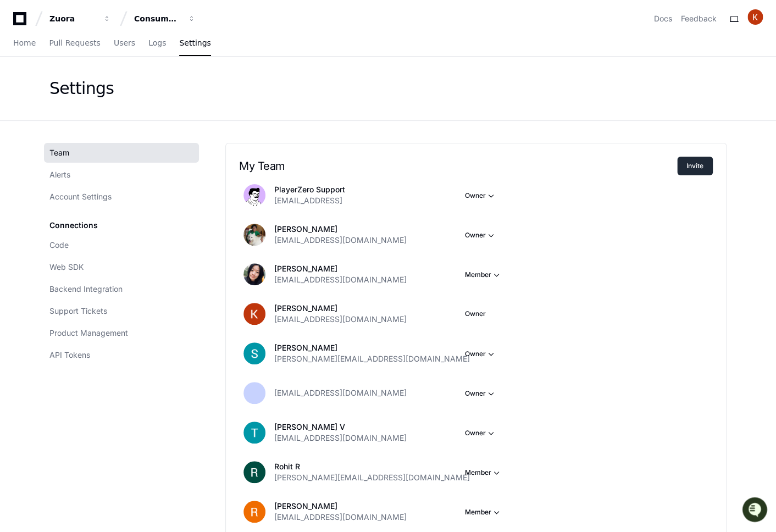  Describe the element at coordinates (122, 311) in the screenshot. I see `a: Support Tickets` at that location.